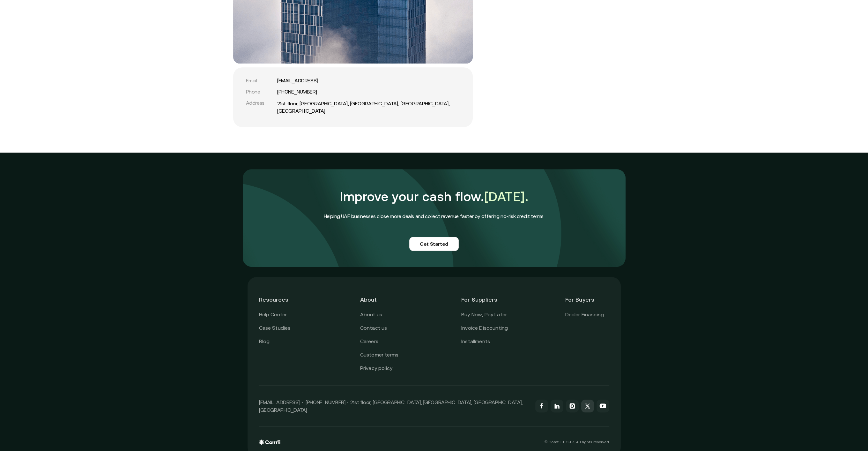 The width and height of the screenshot is (868, 451). I want to click on img: comfi, so click(434, 218).